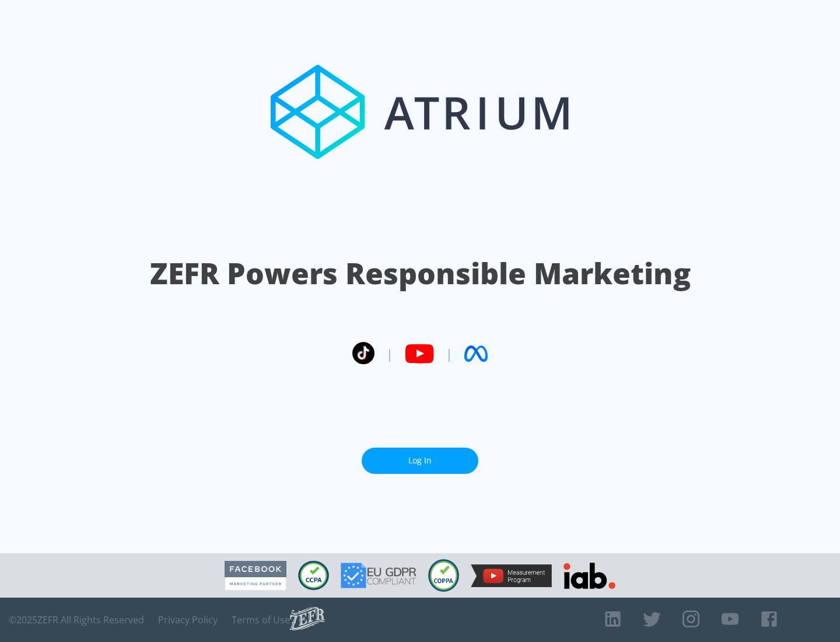 This screenshot has height=642, width=840. I want to click on h1: ZEFR Powers Responsible Marketing, so click(420, 273).